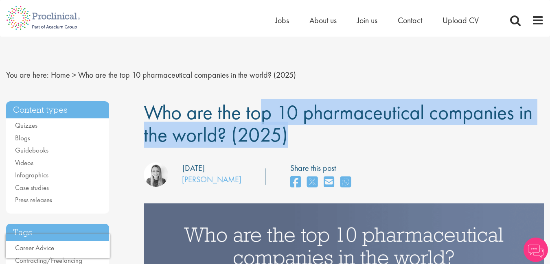 The width and height of the screenshot is (550, 264). Describe the element at coordinates (26, 125) in the screenshot. I see `a: Quizzes` at that location.